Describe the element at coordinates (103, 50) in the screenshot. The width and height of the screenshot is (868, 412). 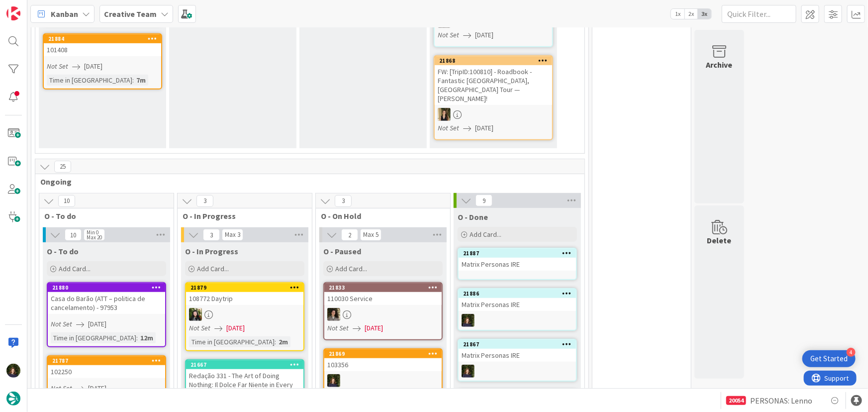
I see `div: 101408` at that location.